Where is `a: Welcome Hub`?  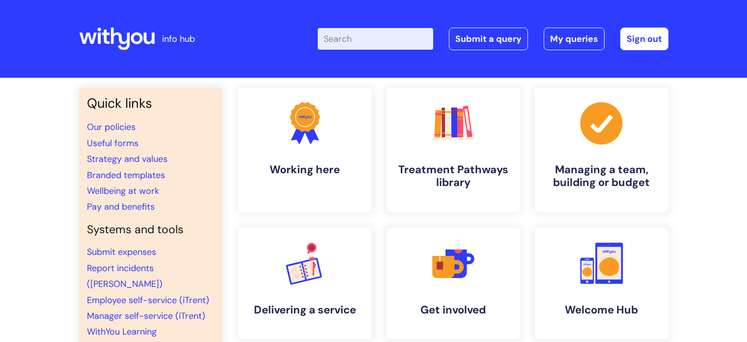
a: Welcome Hub is located at coordinates (602, 283).